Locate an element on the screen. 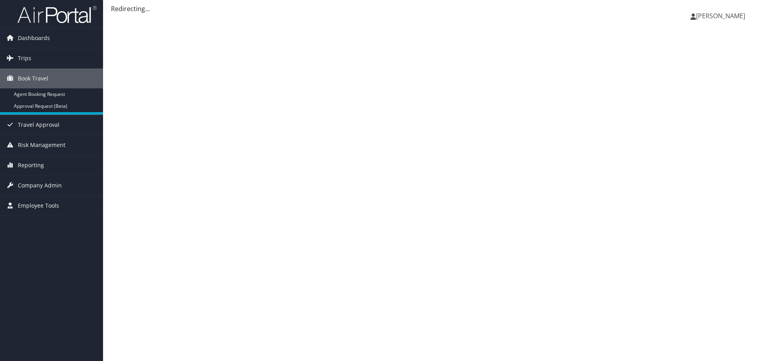  div: Redirecting... is located at coordinates (432, 9).